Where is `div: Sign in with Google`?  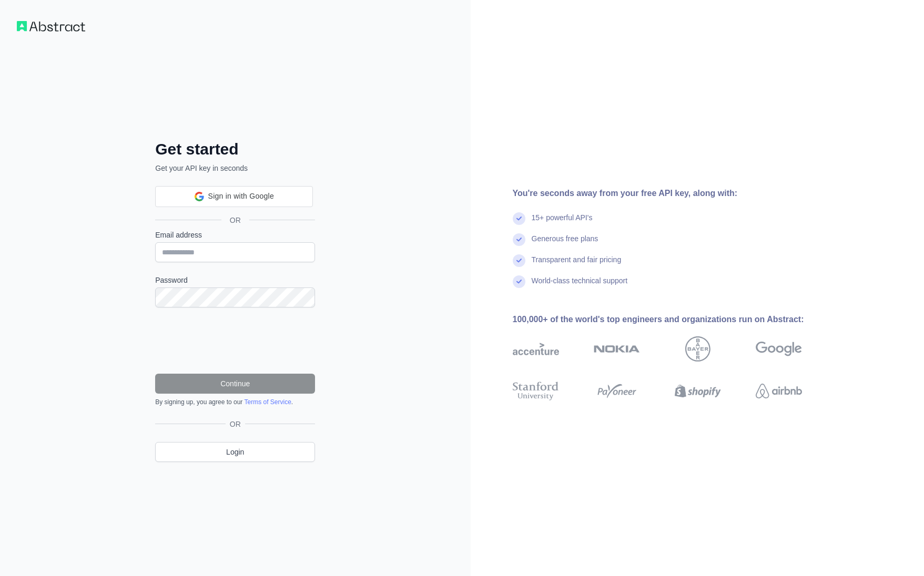
div: Sign in with Google is located at coordinates (234, 196).